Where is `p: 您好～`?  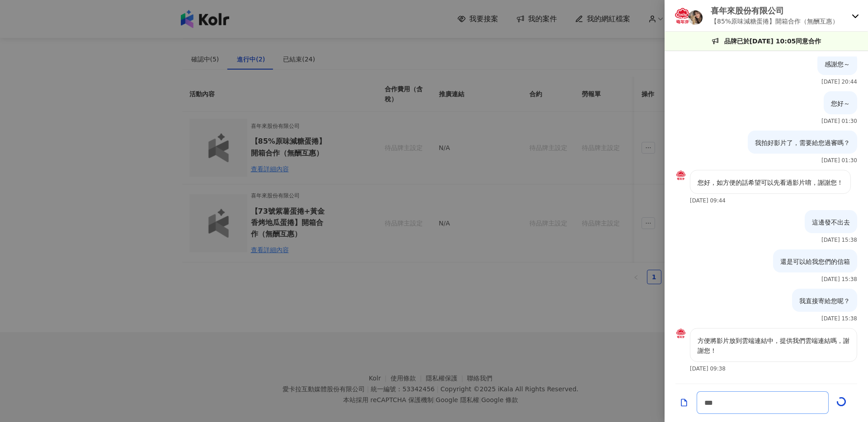
p: 您好～ is located at coordinates (840, 103).